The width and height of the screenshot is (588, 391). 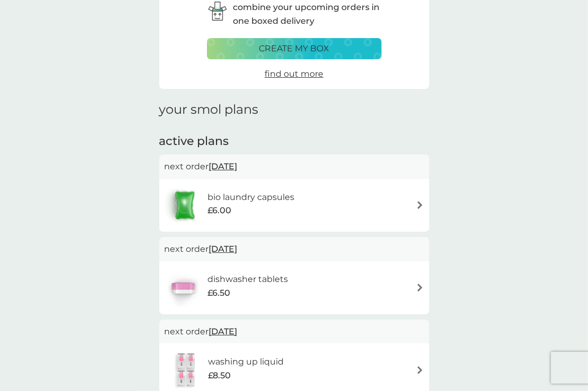 What do you see at coordinates (184, 205) in the screenshot?
I see `img: bio laundry capsules` at bounding box center [184, 205].